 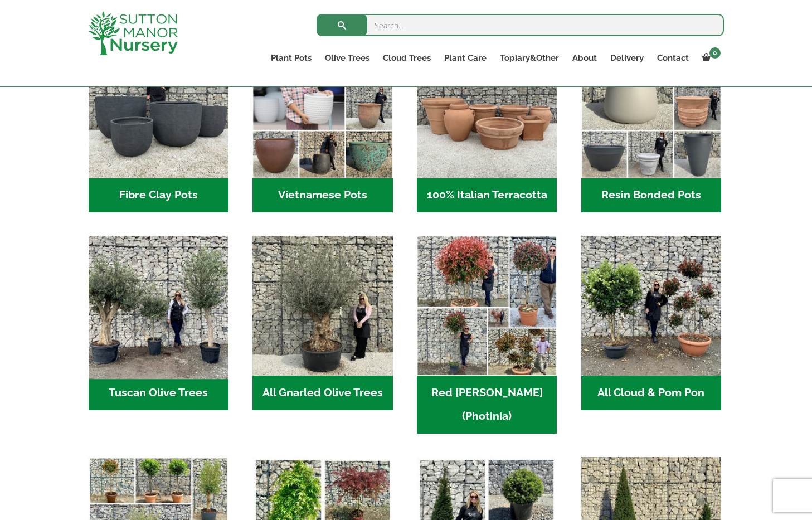 I want to click on img: Home - 1B137C32 8D99 4B1A AA2F 25D5E514E47D 1 105 c, so click(x=486, y=108).